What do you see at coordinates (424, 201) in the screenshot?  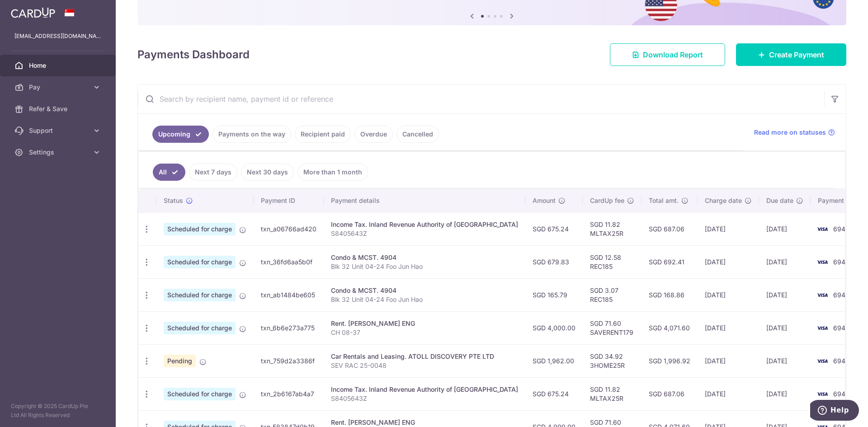 I see `th: Payment details` at bounding box center [424, 201].